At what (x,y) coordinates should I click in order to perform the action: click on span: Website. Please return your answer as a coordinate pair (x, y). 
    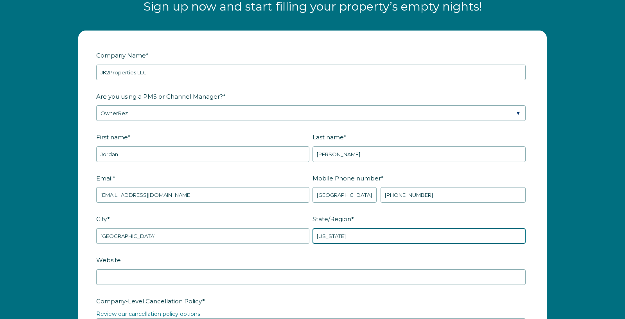
    Looking at the image, I should click on (108, 260).